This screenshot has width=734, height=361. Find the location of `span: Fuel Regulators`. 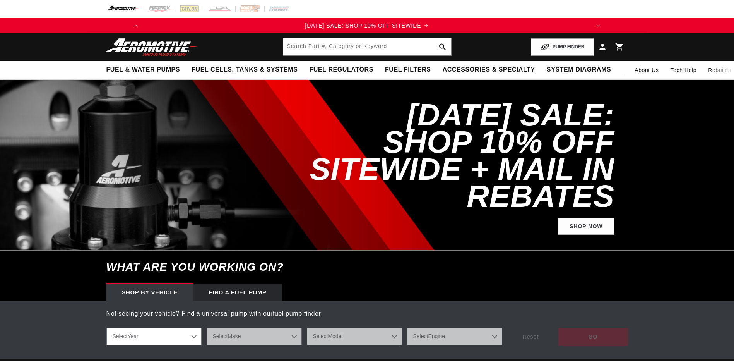

span: Fuel Regulators is located at coordinates (341, 70).